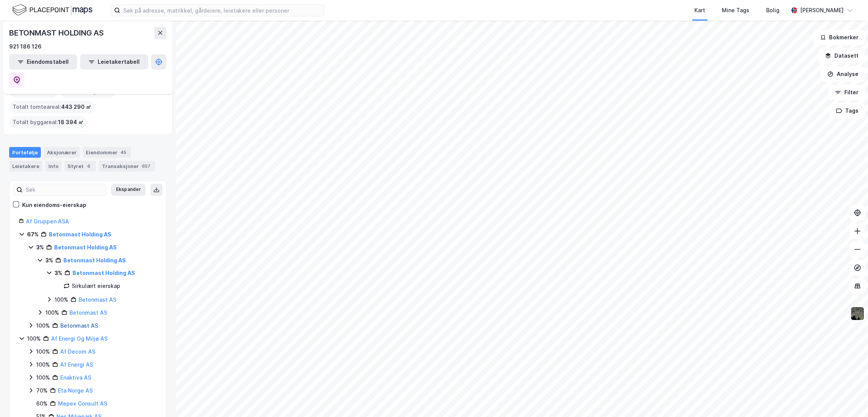  I want to click on div: 921 186 126, so click(25, 47).